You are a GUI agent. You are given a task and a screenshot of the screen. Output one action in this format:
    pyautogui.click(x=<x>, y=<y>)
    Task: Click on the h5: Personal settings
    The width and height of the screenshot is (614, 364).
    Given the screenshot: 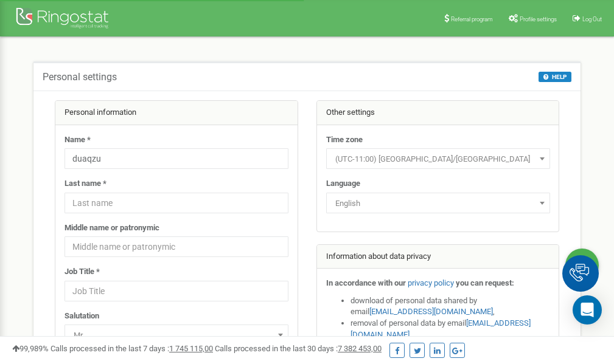 What is the action you would take?
    pyautogui.click(x=80, y=77)
    